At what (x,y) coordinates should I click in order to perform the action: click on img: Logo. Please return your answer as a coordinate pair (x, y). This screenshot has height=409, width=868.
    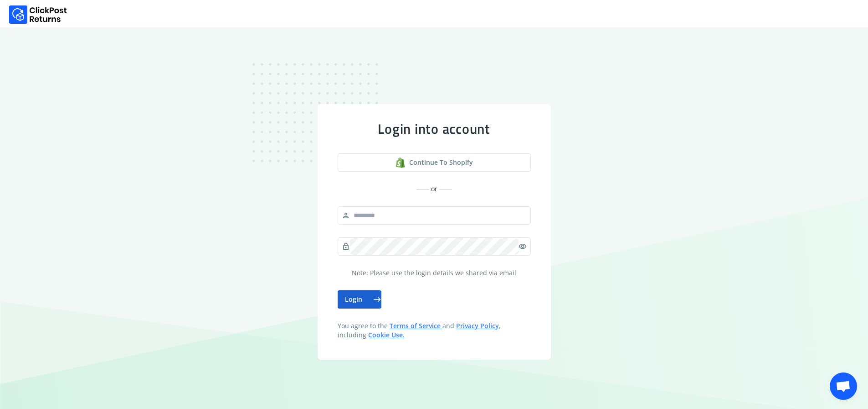
    Looking at the image, I should click on (38, 15).